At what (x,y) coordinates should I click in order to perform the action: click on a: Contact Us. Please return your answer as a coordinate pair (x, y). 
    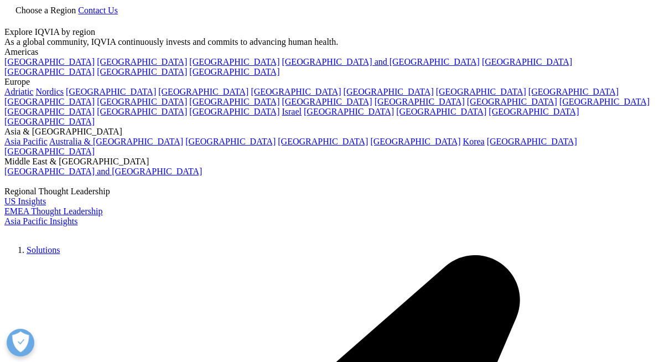
    Looking at the image, I should click on (98, 10).